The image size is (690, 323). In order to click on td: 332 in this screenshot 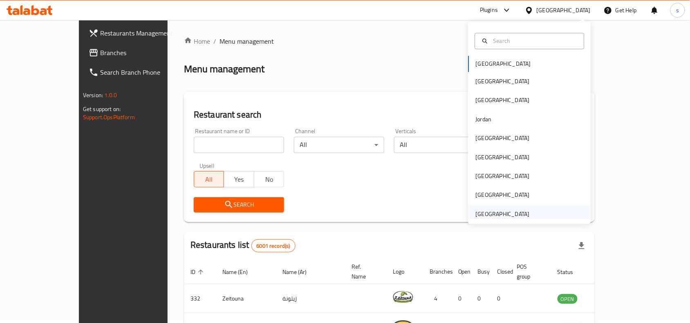, I will do `click(200, 299)`.